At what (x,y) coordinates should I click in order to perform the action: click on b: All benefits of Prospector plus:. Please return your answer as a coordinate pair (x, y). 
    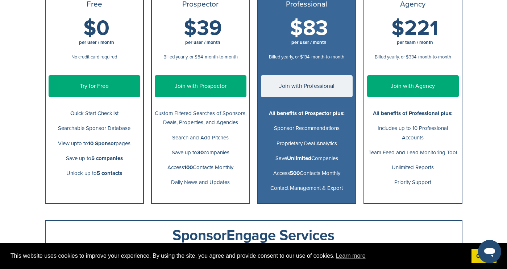
    Looking at the image, I should click on (307, 113).